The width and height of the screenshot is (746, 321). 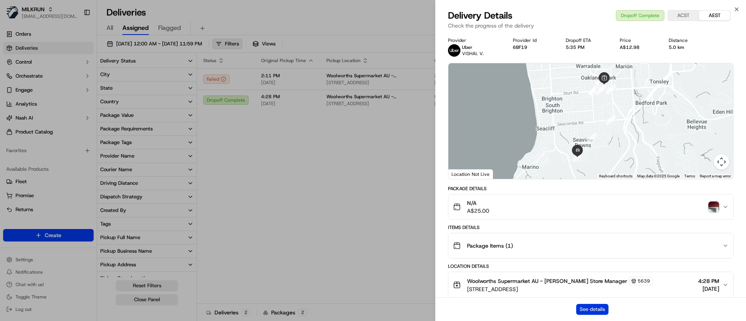 What do you see at coordinates (593, 89) in the screenshot?
I see `div: 13` at bounding box center [593, 89].